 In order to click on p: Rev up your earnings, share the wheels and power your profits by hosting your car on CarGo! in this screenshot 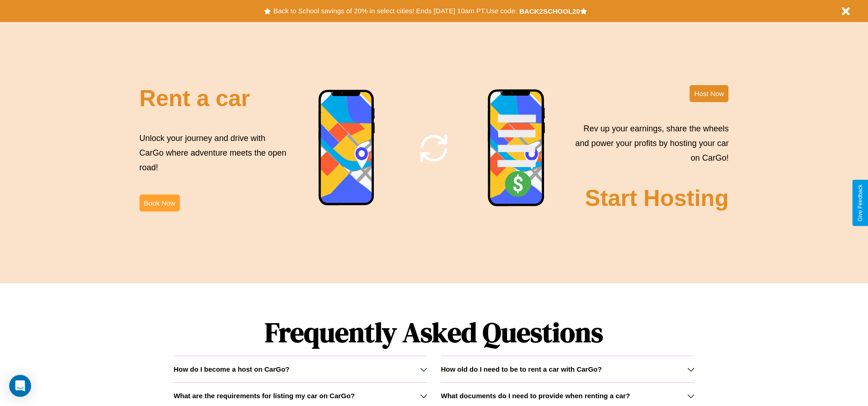, I will do `click(649, 143)`.